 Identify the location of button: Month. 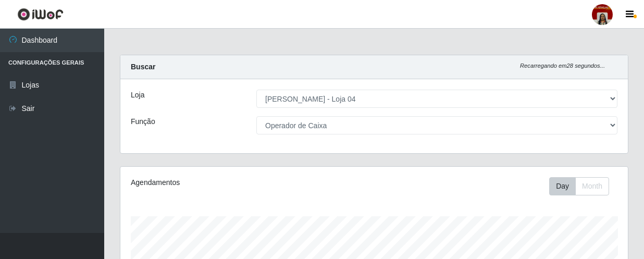
(592, 186).